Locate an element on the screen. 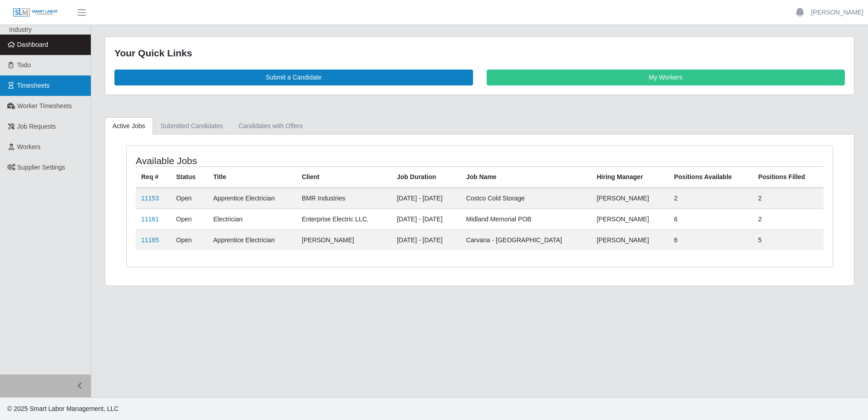 This screenshot has height=420, width=868. th: Positions Available is located at coordinates (710, 177).